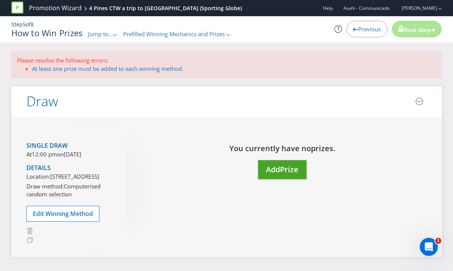 The height and width of the screenshot is (271, 453). What do you see at coordinates (270, 148) in the screenshot?
I see `span: You currently have no` at bounding box center [270, 148].